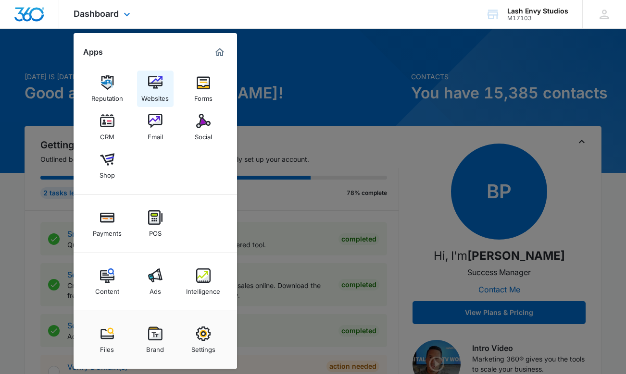  I want to click on div: account id, so click(537, 18).